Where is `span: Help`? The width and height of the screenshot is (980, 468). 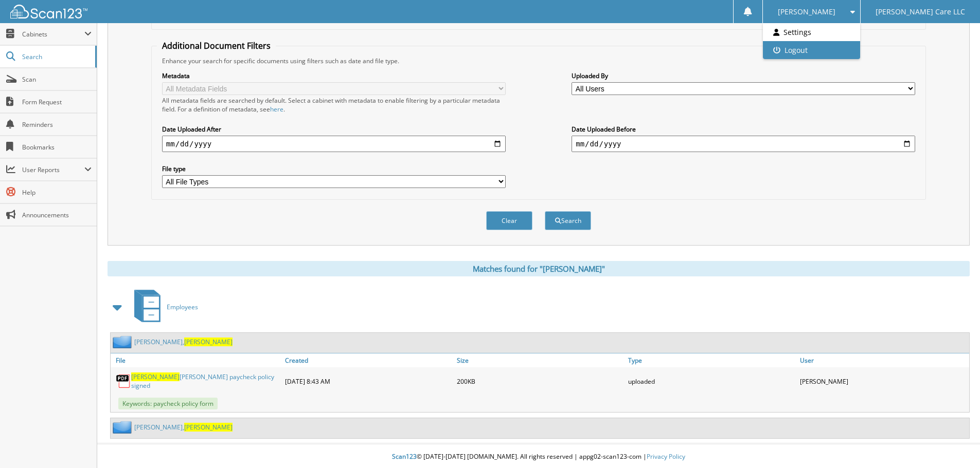
span: Help is located at coordinates (57, 192).